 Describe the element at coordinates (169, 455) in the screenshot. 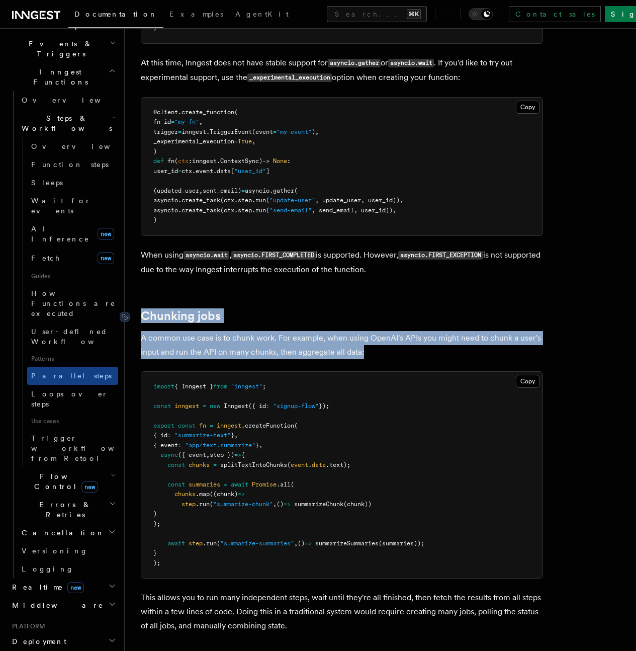

I see `span: async` at that location.